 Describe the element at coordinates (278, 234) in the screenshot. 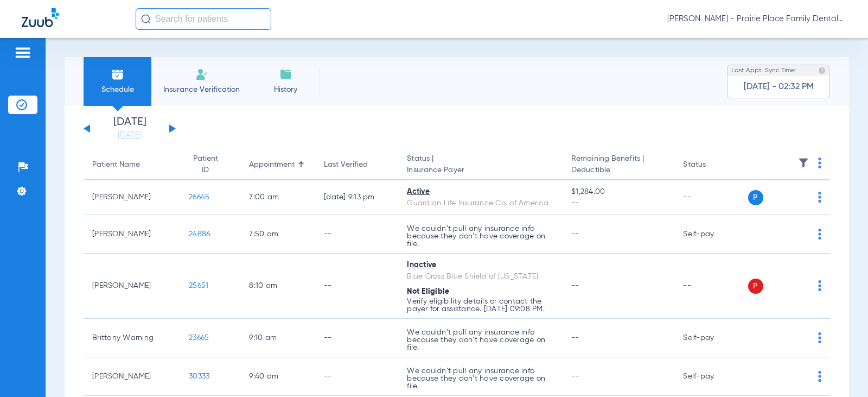

I see `td: 7:50 AM` at that location.